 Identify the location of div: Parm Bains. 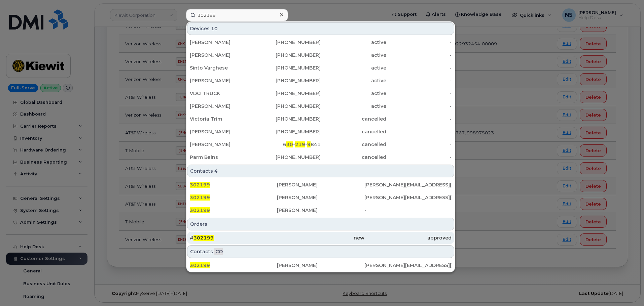
(223, 157).